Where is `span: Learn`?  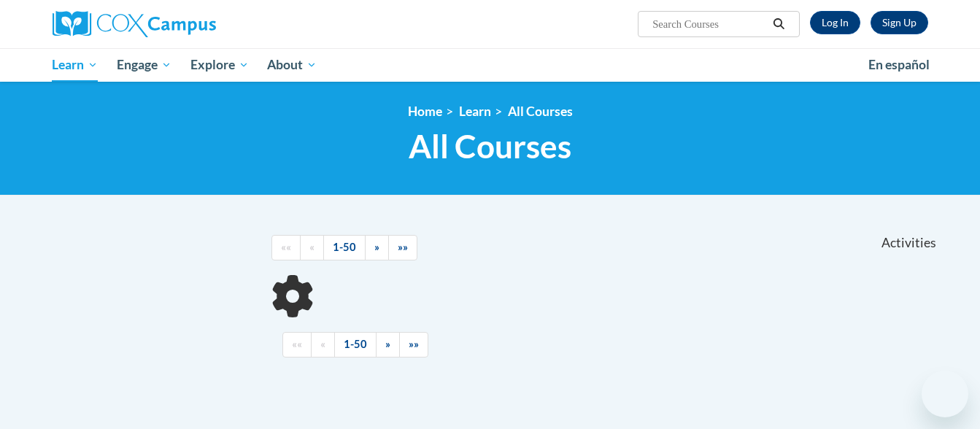
span: Learn is located at coordinates (75, 65).